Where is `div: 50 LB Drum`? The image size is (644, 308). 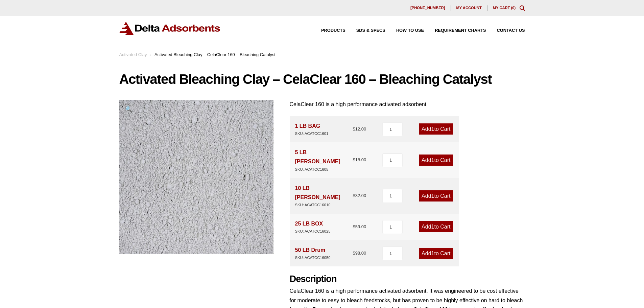 div: 50 LB Drum is located at coordinates (313, 253).